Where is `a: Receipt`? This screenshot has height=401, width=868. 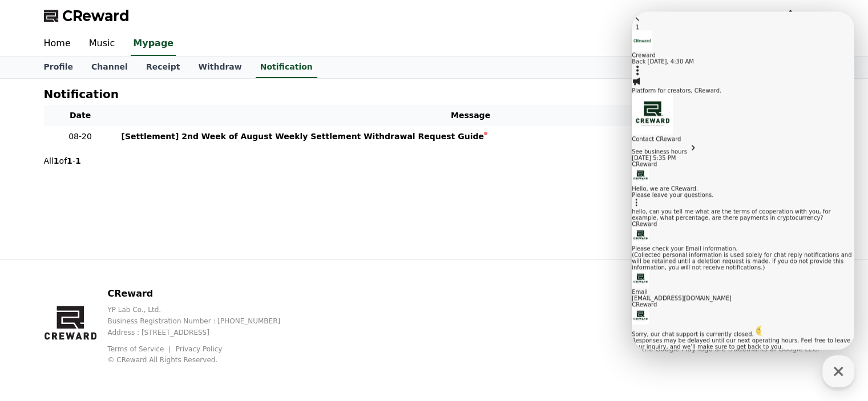
a: Receipt is located at coordinates (164, 67).